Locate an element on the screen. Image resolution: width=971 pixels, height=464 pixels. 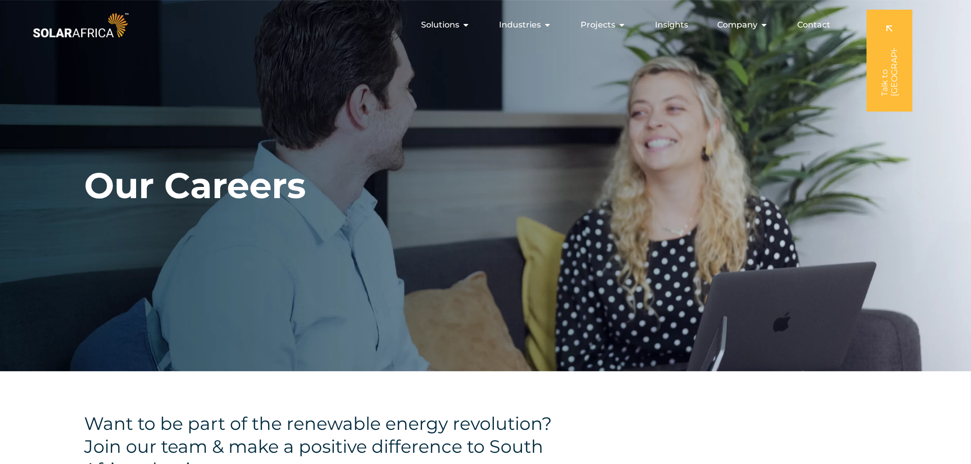
span: Industries is located at coordinates (520, 25).